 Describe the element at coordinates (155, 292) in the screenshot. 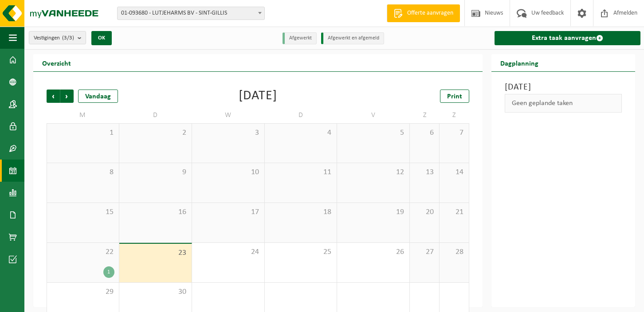

I see `span: 30` at that location.